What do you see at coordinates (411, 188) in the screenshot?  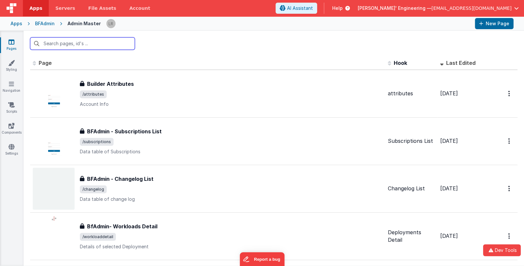 I see `div: Changelog List` at bounding box center [411, 188].